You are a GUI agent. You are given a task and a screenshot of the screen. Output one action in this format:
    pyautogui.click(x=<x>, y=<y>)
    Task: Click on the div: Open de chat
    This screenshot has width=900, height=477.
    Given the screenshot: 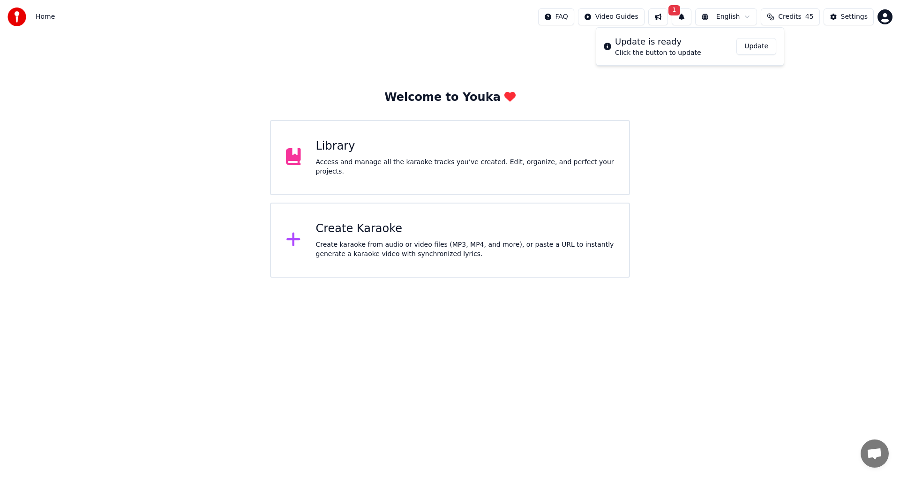 What is the action you would take?
    pyautogui.click(x=875, y=453)
    